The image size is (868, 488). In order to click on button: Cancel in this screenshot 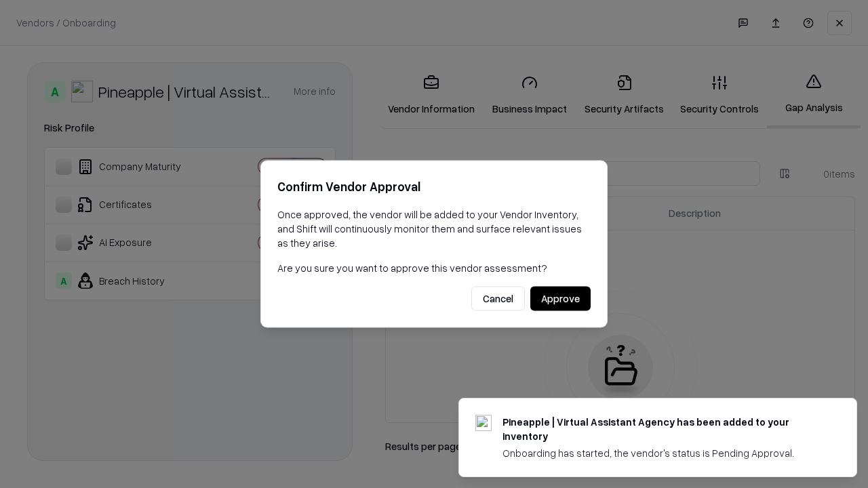, I will do `click(498, 298)`.